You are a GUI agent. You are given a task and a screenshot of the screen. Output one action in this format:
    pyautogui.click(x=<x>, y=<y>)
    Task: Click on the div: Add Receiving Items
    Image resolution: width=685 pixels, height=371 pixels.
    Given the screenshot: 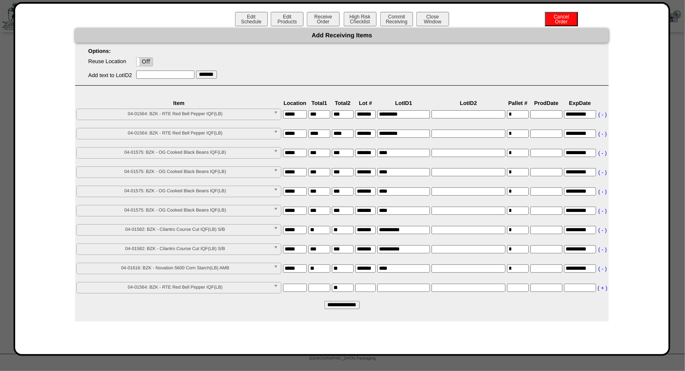 What is the action you would take?
    pyautogui.click(x=342, y=35)
    